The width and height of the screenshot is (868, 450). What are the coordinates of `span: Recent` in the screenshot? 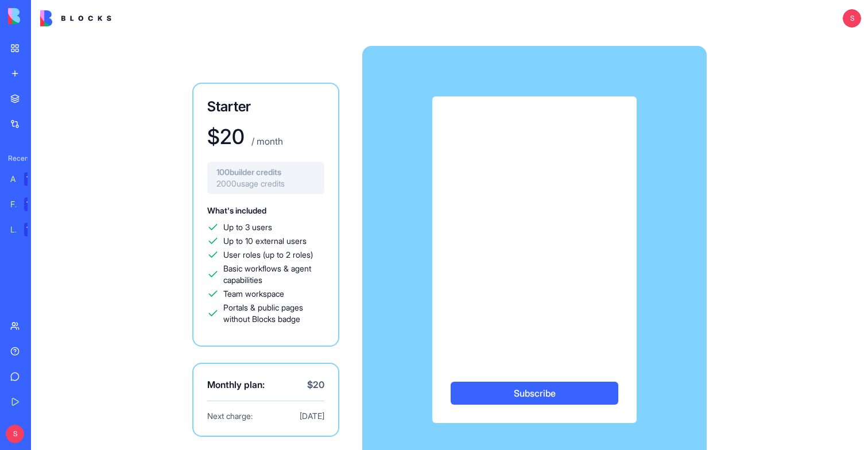 It's located at (16, 158).